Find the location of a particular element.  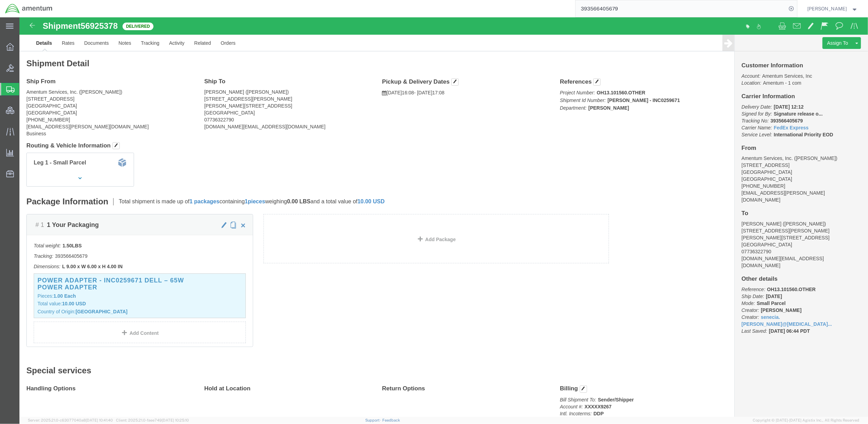

span: Client: 2025.21.0-faee749 is located at coordinates (153, 421).